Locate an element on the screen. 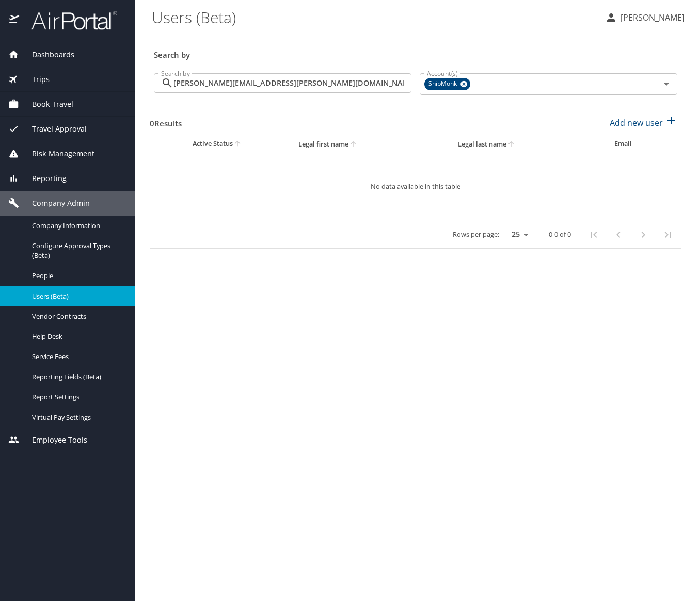 The width and height of the screenshot is (700, 601). span: Risk Management is located at coordinates (56, 154).